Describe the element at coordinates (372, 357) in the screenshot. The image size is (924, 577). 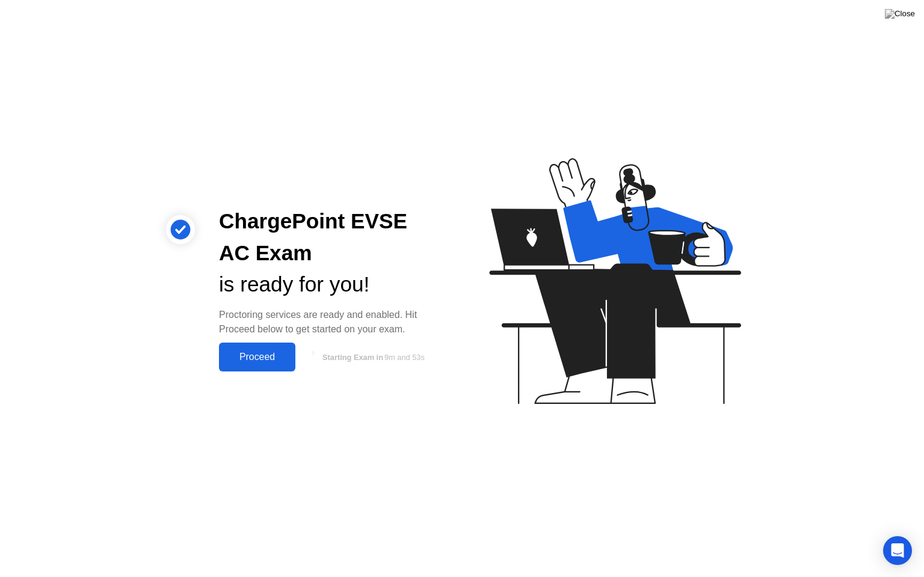
I see `button: Starting Exam in9m and 53s` at that location.